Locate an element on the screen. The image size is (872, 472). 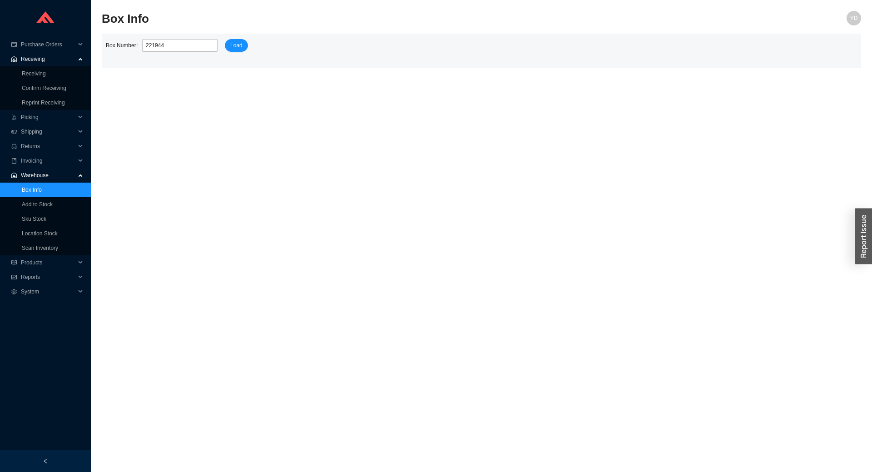
span: YD is located at coordinates (854, 18).